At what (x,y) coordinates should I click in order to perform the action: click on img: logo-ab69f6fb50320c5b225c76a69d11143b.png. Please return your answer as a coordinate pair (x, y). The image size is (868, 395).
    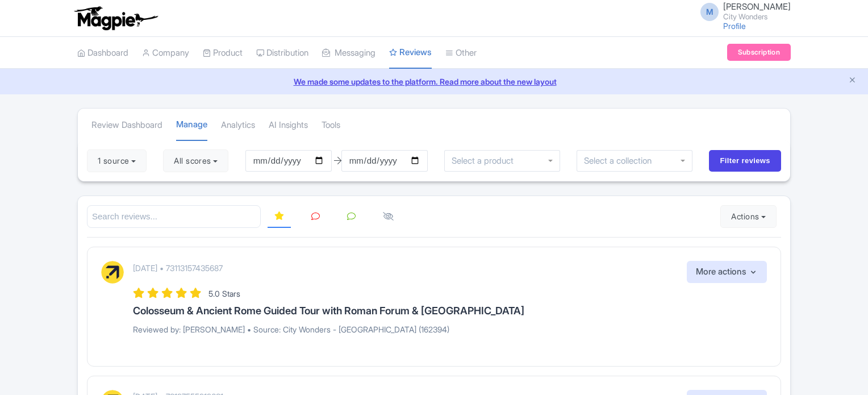
    Looking at the image, I should click on (115, 18).